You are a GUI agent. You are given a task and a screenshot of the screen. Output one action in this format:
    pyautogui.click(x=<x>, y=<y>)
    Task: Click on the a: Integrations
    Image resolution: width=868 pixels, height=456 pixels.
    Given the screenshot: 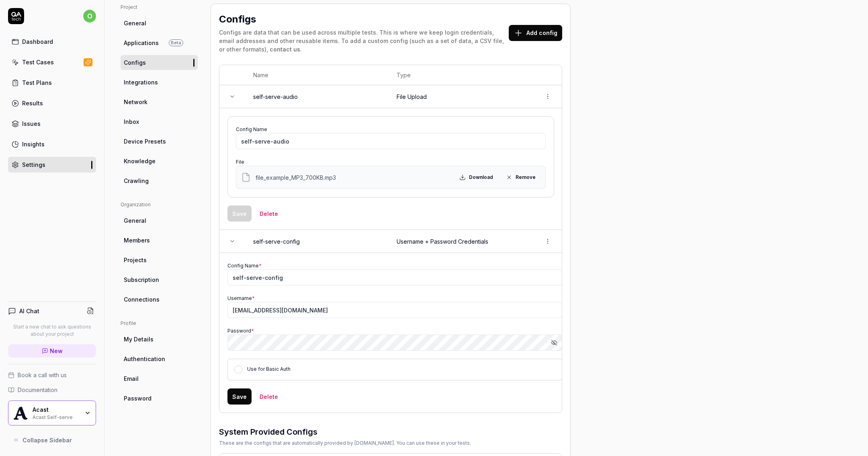 What is the action you would take?
    pyautogui.click(x=159, y=82)
    